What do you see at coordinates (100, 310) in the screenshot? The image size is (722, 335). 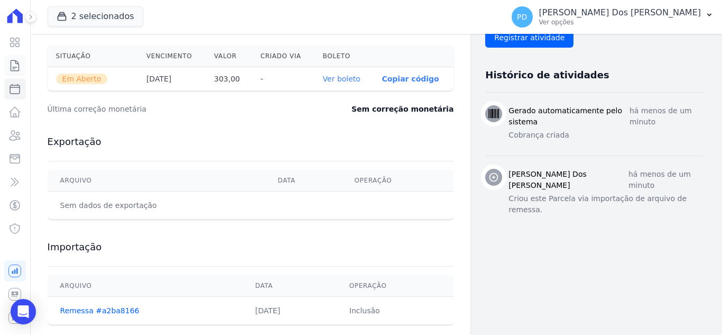 I see `a: Remessa #a2ba8166` at bounding box center [100, 310].